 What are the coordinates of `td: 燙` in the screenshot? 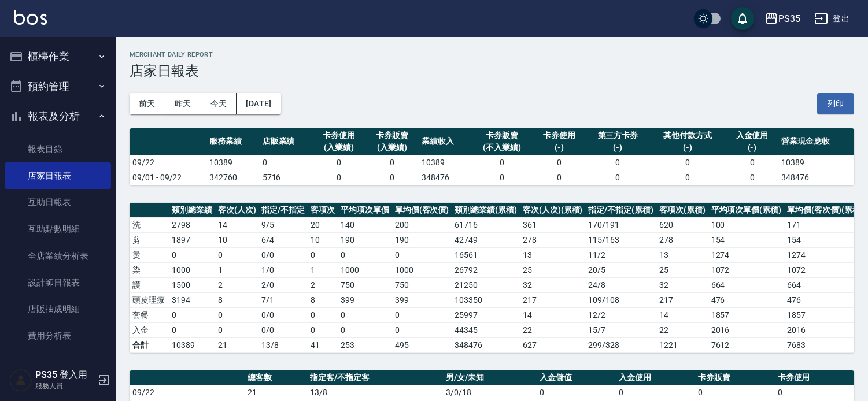 It's located at (149, 255).